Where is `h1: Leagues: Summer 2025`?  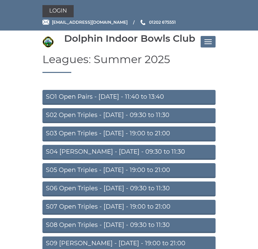 h1: Leagues: Summer 2025 is located at coordinates (129, 63).